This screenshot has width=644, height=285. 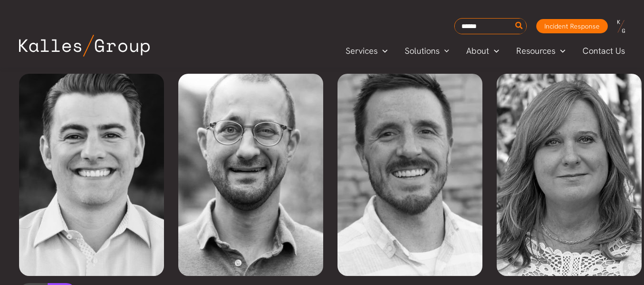 I want to click on div: Incident Response, so click(x=572, y=27).